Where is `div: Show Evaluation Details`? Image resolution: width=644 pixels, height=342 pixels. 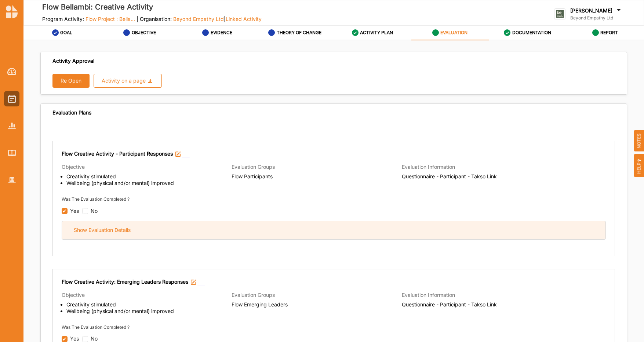 div: Show Evaluation Details is located at coordinates (102, 230).